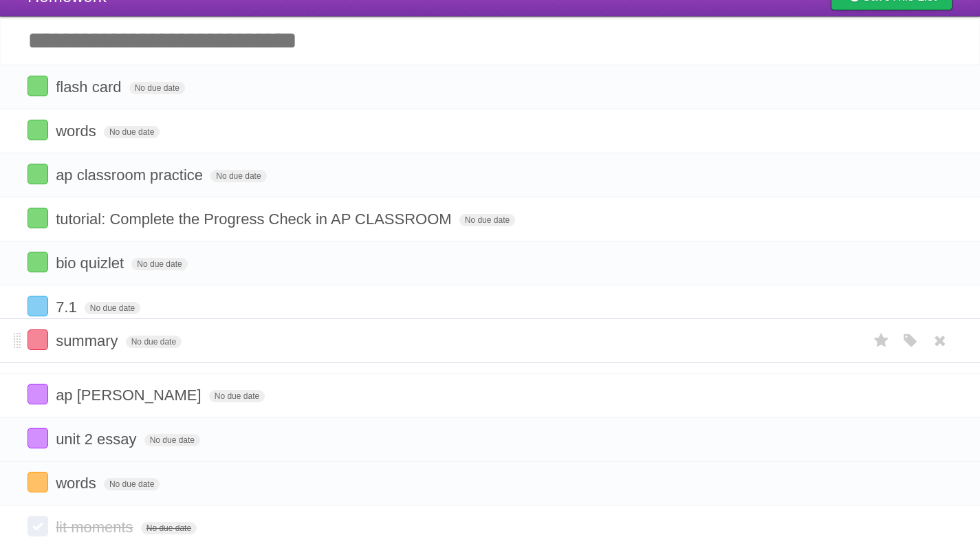 The height and width of the screenshot is (544, 980). Describe the element at coordinates (130, 174) in the screenshot. I see `span: ap classroom practice` at that location.